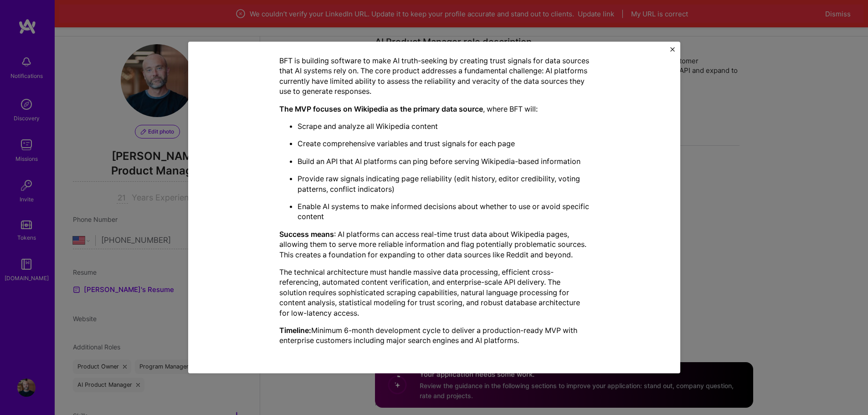 This screenshot has height=415, width=868. I want to click on p: Scrape and analyze all Wikipedia content, so click(443, 126).